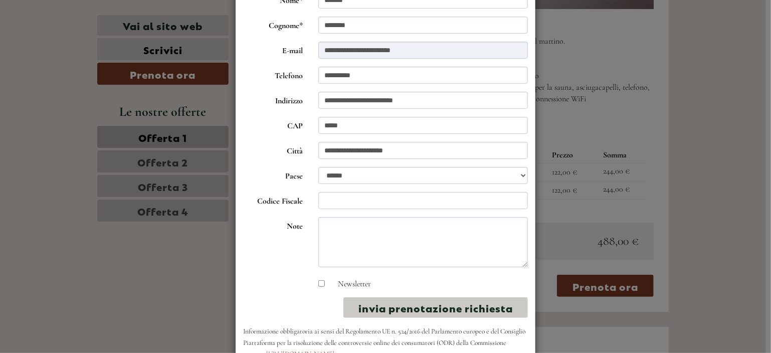 The image size is (771, 353). Describe the element at coordinates (436, 307) in the screenshot. I see `button: invia prenotazione richiesta` at that location.